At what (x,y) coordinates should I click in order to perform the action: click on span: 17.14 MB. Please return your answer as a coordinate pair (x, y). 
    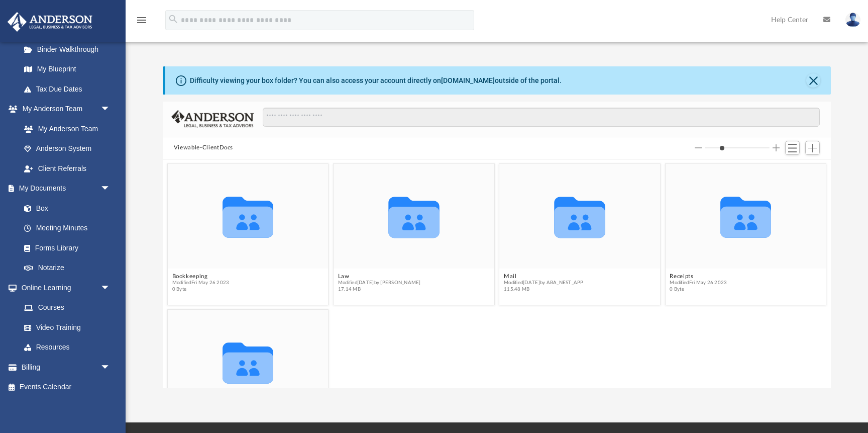
    Looking at the image, I should click on (379, 289).